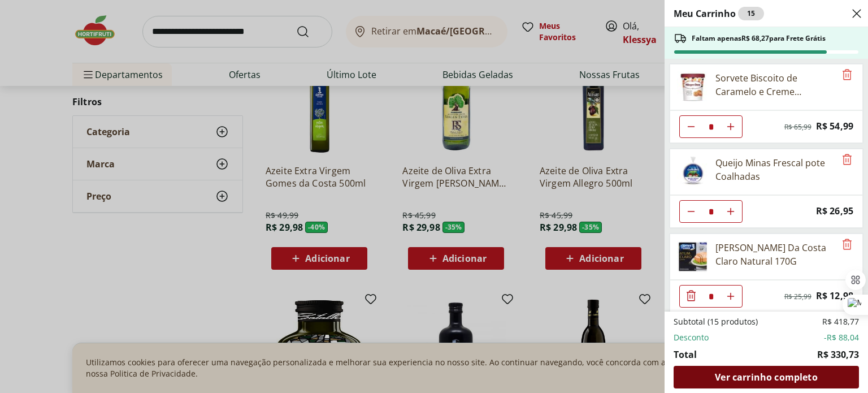 The height and width of the screenshot is (393, 868). What do you see at coordinates (798, 127) in the screenshot?
I see `span: R$ 65,99` at bounding box center [798, 127].